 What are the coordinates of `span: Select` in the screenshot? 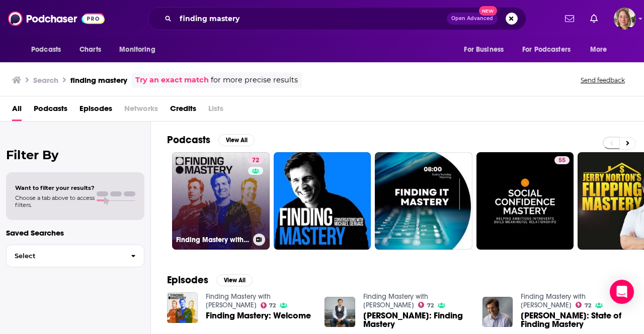 It's located at (64, 256).